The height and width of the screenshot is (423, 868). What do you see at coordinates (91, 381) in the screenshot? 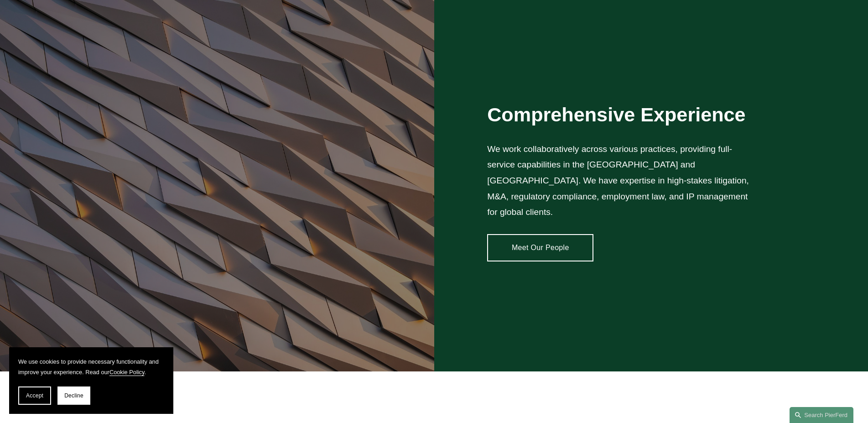
I see `section: Cookie banner` at bounding box center [91, 381].